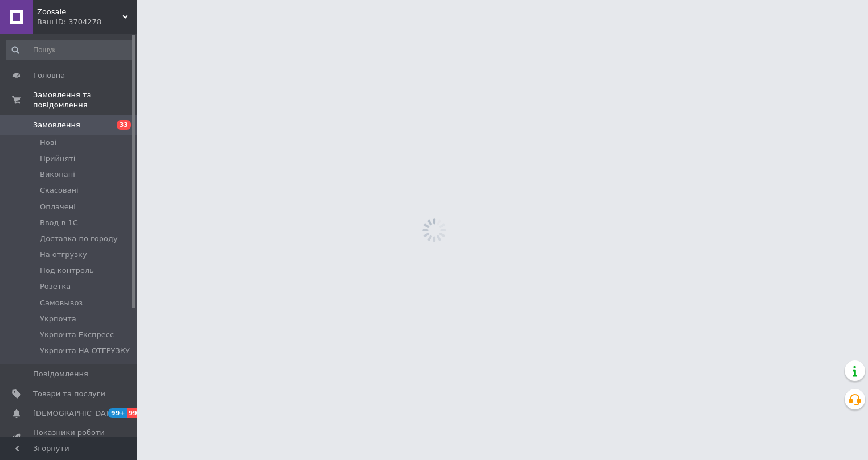 This screenshot has width=868, height=460. Describe the element at coordinates (69, 438) in the screenshot. I see `span: Показники роботи компанії` at that location.